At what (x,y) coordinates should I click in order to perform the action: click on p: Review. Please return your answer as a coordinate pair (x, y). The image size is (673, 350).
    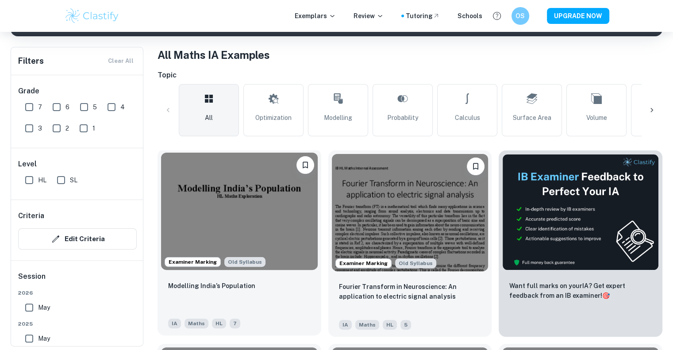
    Looking at the image, I should click on (369, 16).